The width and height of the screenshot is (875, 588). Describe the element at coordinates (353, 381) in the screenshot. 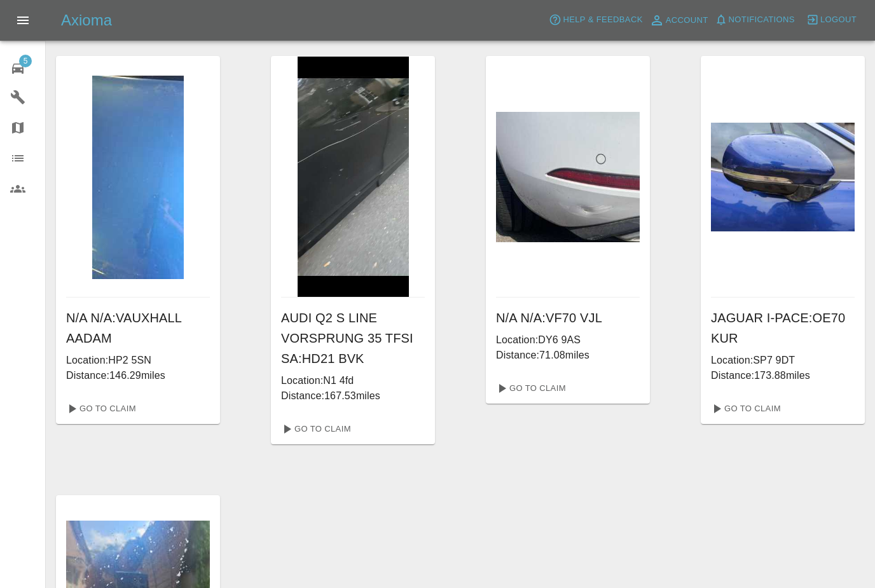

I see `p: Location: N1 4fd` at that location.